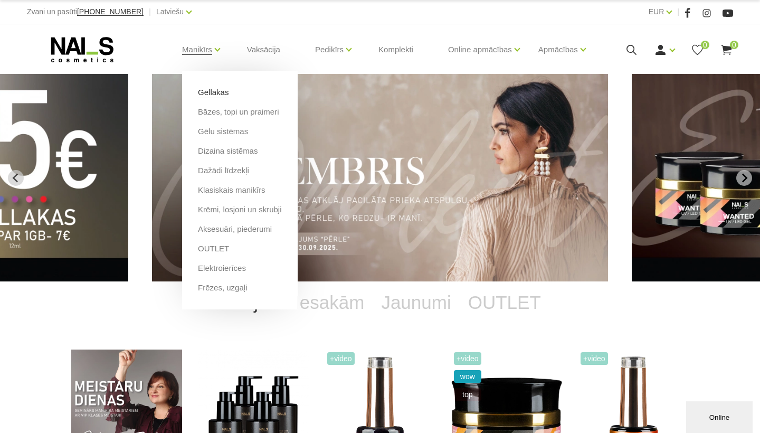 Image resolution: width=760 pixels, height=433 pixels. What do you see at coordinates (232, 190) in the screenshot?
I see `a: Klasiskais manikīrs` at bounding box center [232, 190].